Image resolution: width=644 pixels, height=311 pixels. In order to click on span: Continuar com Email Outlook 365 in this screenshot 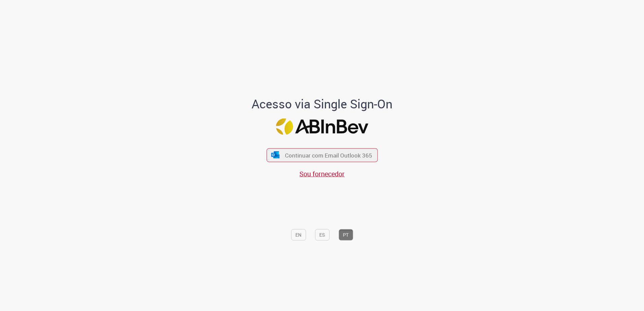, I will do `click(329, 155)`.